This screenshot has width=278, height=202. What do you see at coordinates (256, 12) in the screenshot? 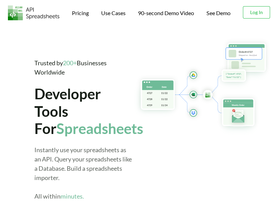
I see `button: Log In` at bounding box center [256, 12].